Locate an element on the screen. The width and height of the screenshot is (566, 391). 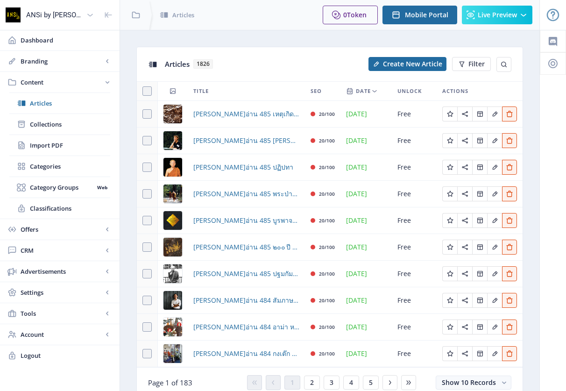
span: Account is located at coordinates (62, 334).